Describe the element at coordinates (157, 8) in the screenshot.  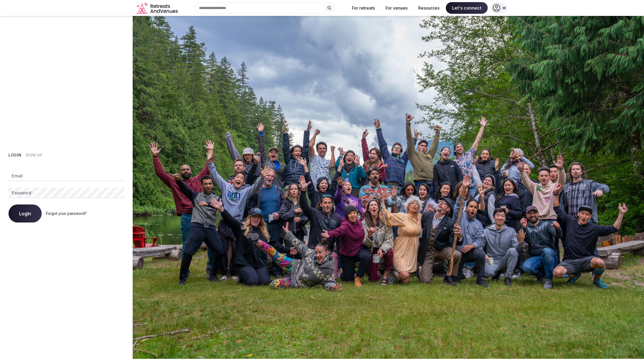
I see `svg: Retreats and Venues company logo` at that location.